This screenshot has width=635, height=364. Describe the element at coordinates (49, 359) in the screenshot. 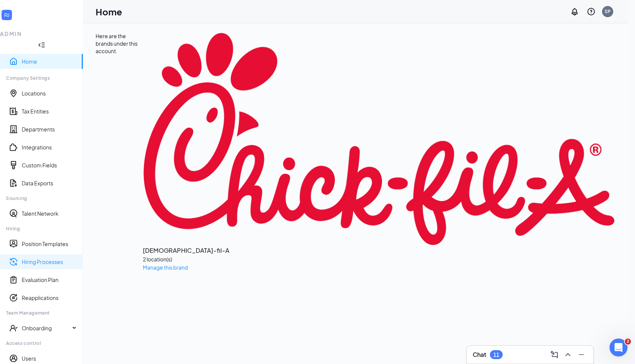

I see `a: Users` at that location.